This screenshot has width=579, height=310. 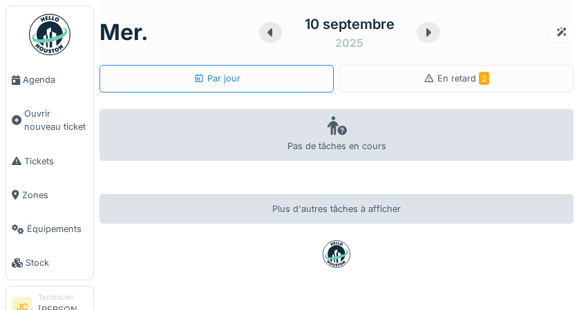 What do you see at coordinates (55, 79) in the screenshot?
I see `span: Agenda` at bounding box center [55, 79].